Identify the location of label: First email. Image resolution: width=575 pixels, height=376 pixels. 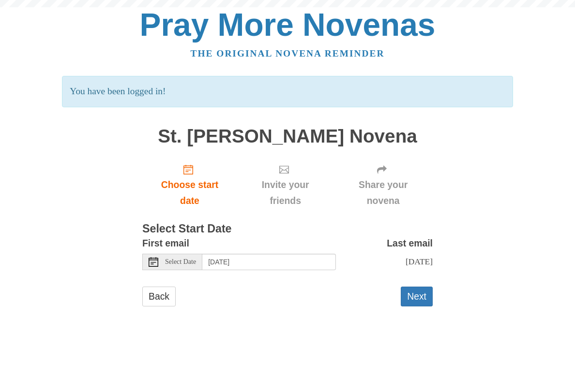
(165, 243).